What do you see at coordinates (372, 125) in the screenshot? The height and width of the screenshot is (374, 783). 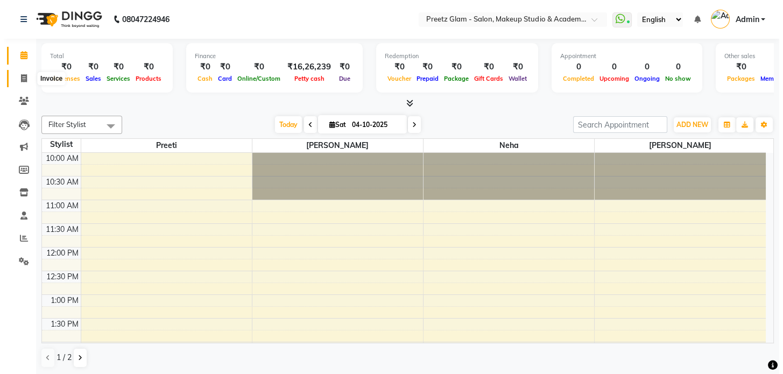 I see `input: 2025-10-04` at bounding box center [372, 125].